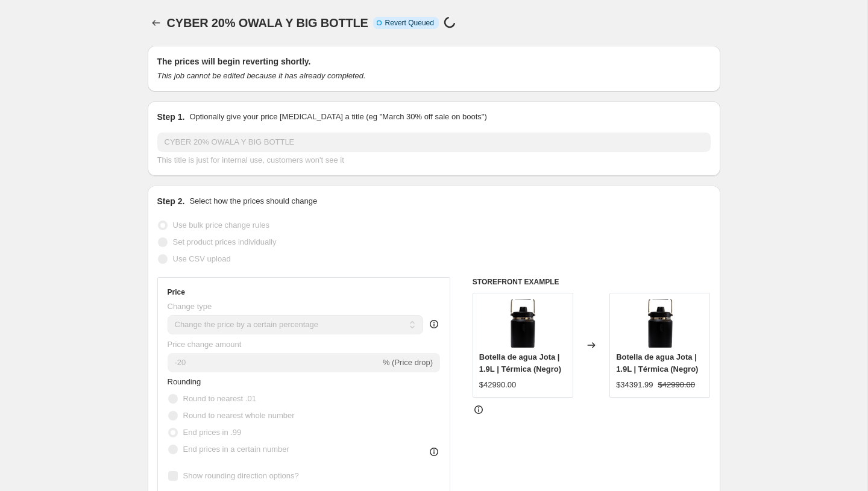 This screenshot has height=491, width=868. What do you see at coordinates (220, 398) in the screenshot?
I see `span: Round to nearest .01` at bounding box center [220, 398].